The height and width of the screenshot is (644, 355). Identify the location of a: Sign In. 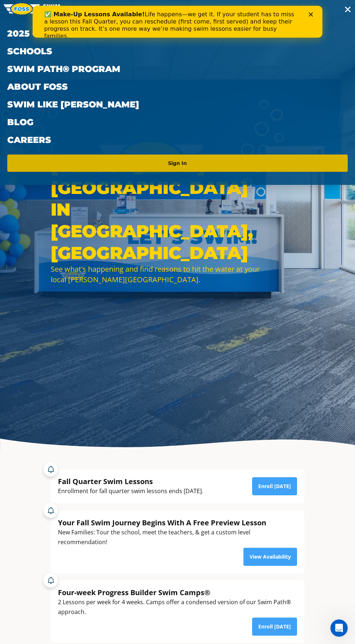
(178, 163).